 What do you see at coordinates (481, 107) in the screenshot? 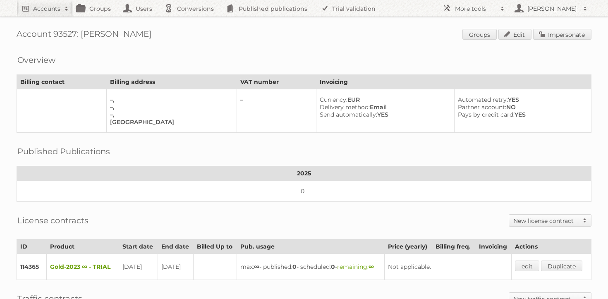
I see `span: Partner account:` at bounding box center [481, 107].